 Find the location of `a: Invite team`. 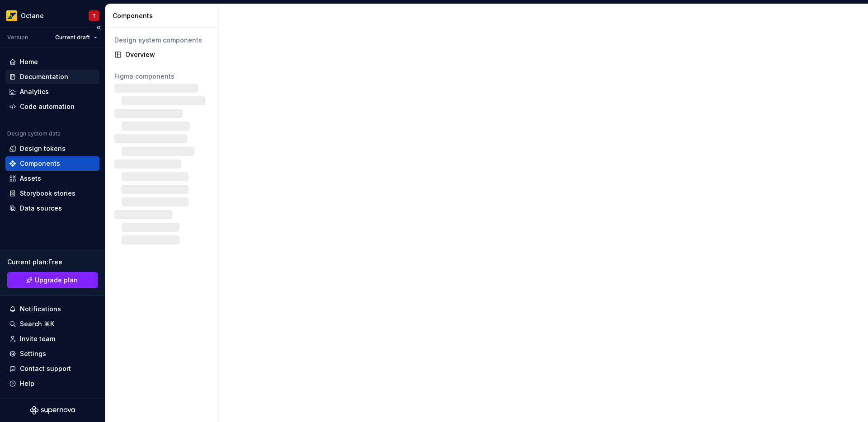

a: Invite team is located at coordinates (53, 339).